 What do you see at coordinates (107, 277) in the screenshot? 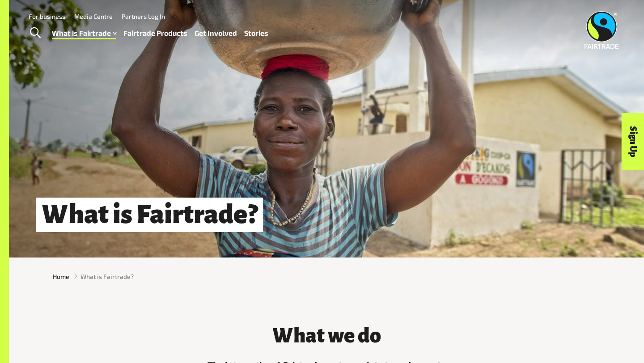
I see `span: What is Fairtrade?` at bounding box center [107, 277].